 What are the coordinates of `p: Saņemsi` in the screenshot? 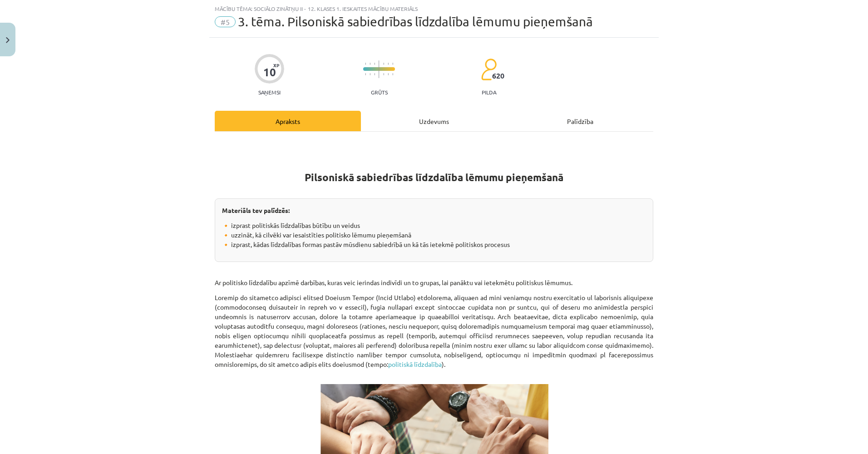 It's located at (269, 92).